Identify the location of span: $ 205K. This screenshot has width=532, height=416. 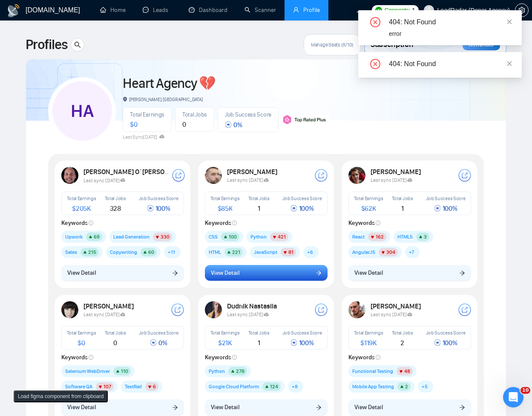
(81, 208).